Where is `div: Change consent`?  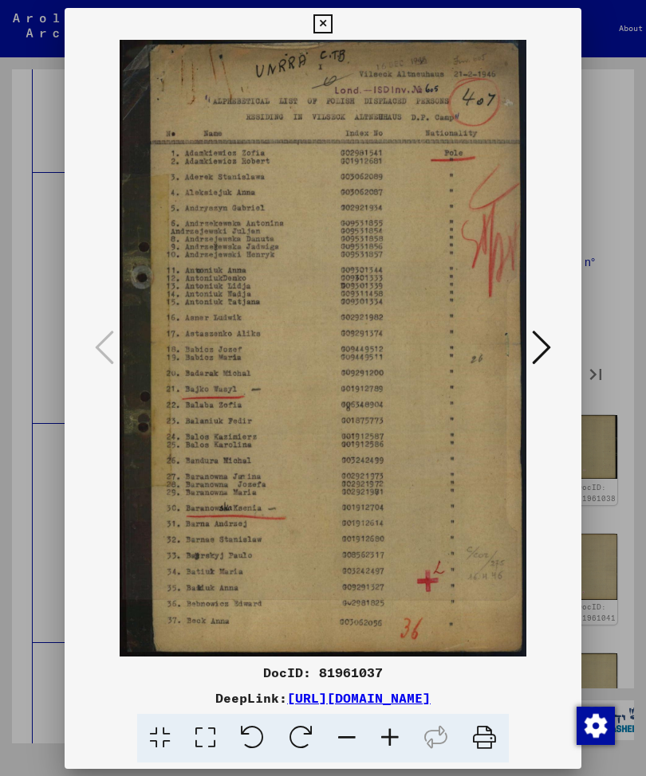
div: Change consent is located at coordinates (595, 725).